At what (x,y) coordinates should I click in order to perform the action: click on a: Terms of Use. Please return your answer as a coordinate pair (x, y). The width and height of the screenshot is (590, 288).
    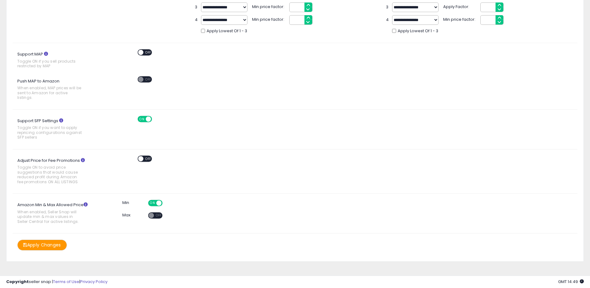
    Looking at the image, I should click on (66, 281).